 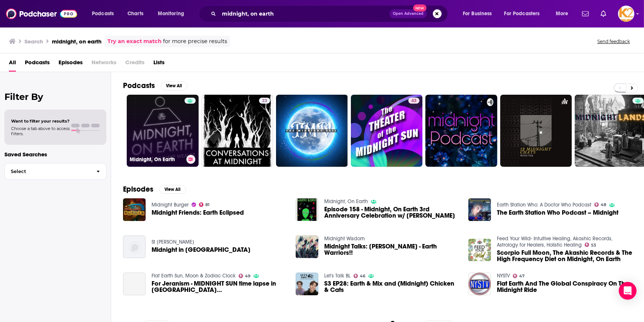 I want to click on a: S3 EP28: Earth & Mix and (Midnight) Chicken & Cats, so click(x=392, y=286).